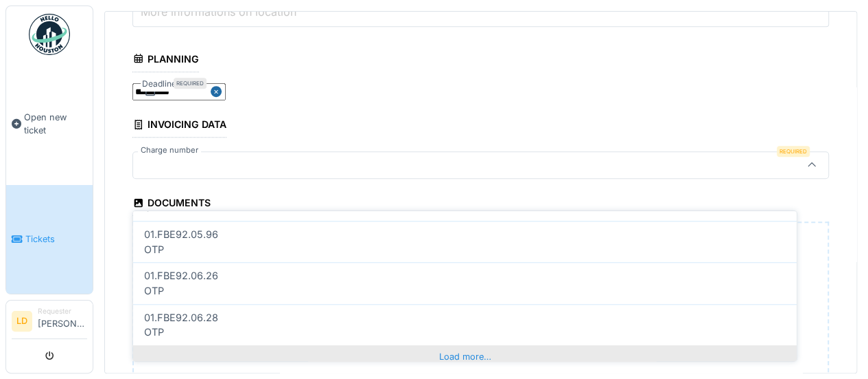 This screenshot has width=868, height=379. Describe the element at coordinates (62, 311) in the screenshot. I see `div: Requester` at that location.